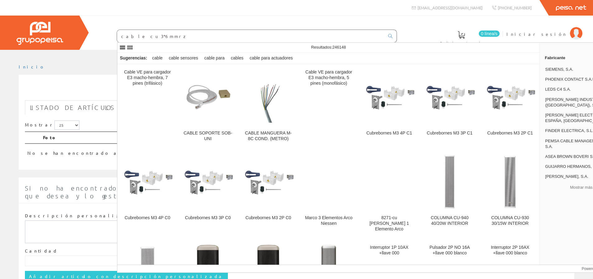 This screenshot has height=279, width=593. I want to click on a: COLUMNA CU-930 30/15W INTERIOR COLUMNA CU-930 30/15W INTERIOR, so click(510, 194).